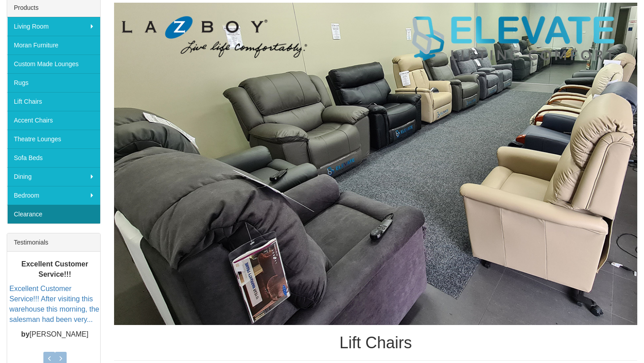 The height and width of the screenshot is (363, 644). What do you see at coordinates (54, 26) in the screenshot?
I see `a: Living Room` at bounding box center [54, 26].